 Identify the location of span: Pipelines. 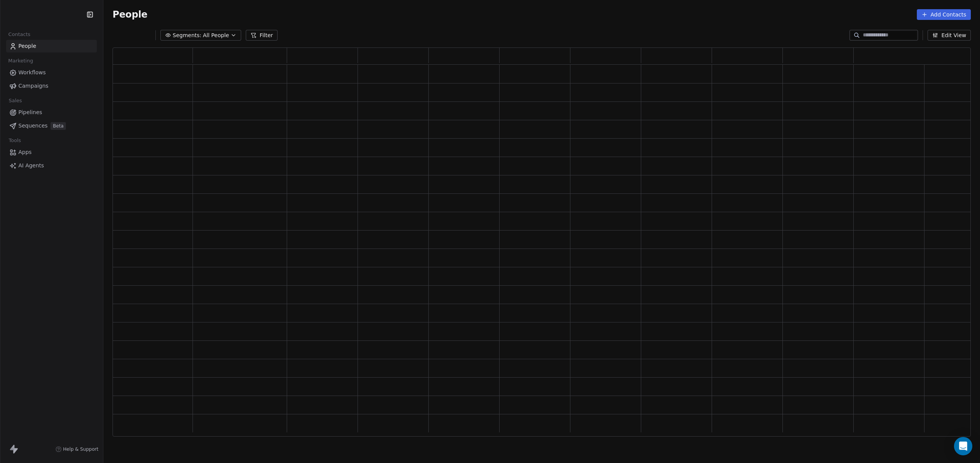
(30, 112).